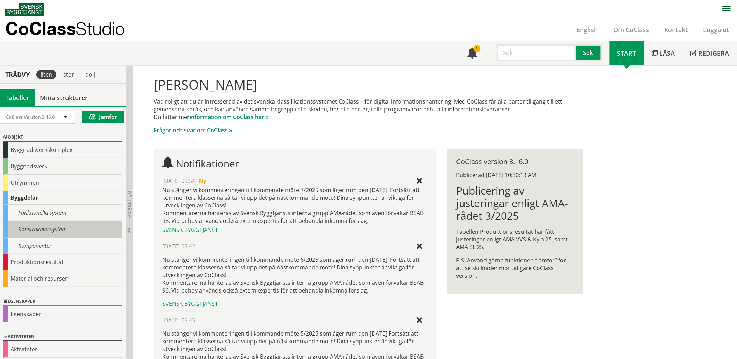 The width and height of the screenshot is (737, 359). What do you see at coordinates (589, 53) in the screenshot?
I see `button: Sök` at bounding box center [589, 53].